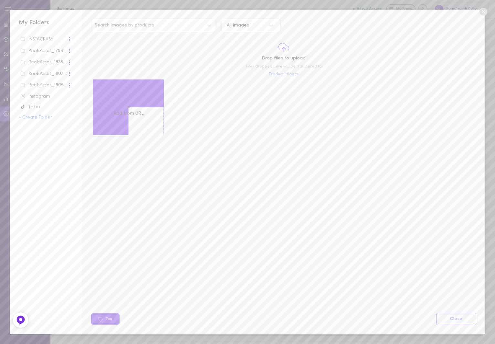 The height and width of the screenshot is (344, 495). Describe the element at coordinates (44, 51) in the screenshot. I see `div: ReelsAsset_17965_4704` at that location.